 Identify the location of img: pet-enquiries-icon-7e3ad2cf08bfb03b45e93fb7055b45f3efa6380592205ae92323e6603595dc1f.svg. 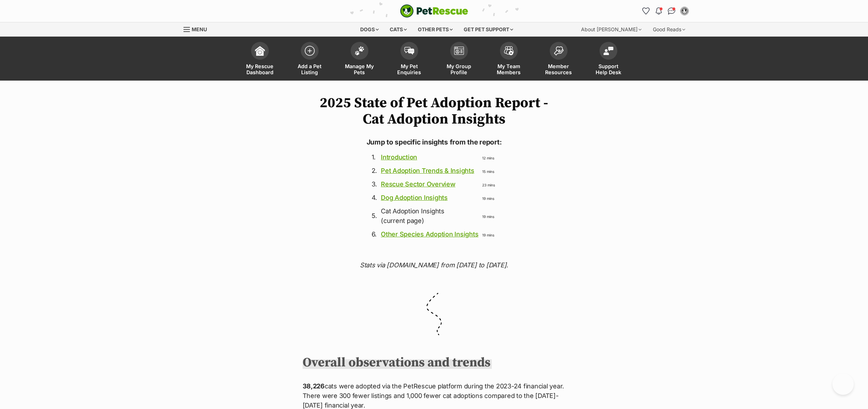
(409, 51).